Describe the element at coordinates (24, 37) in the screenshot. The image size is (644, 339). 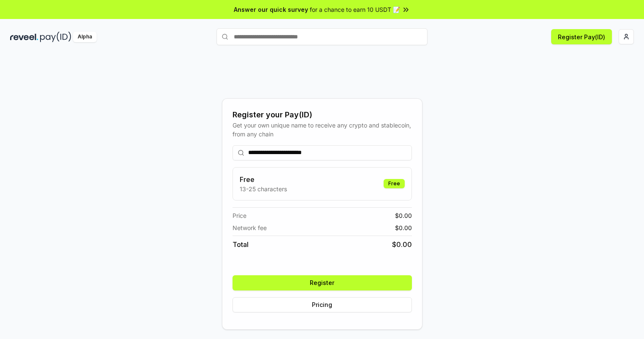
I see `img: reveel_dark` at that location.